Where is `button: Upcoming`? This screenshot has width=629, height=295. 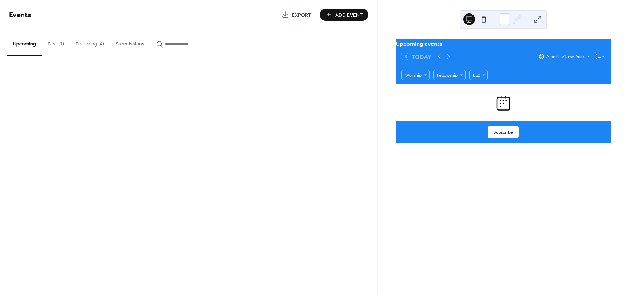
button: Upcoming is located at coordinates (24, 43).